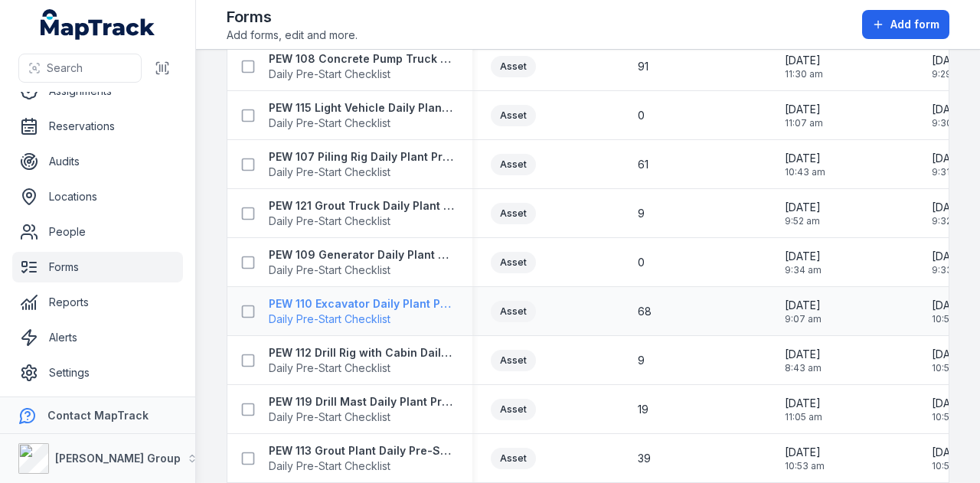  Describe the element at coordinates (98, 25) in the screenshot. I see `a: MapTrack` at that location.